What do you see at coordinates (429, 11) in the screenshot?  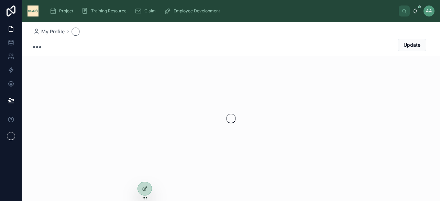 I see `span: AA` at bounding box center [429, 11].